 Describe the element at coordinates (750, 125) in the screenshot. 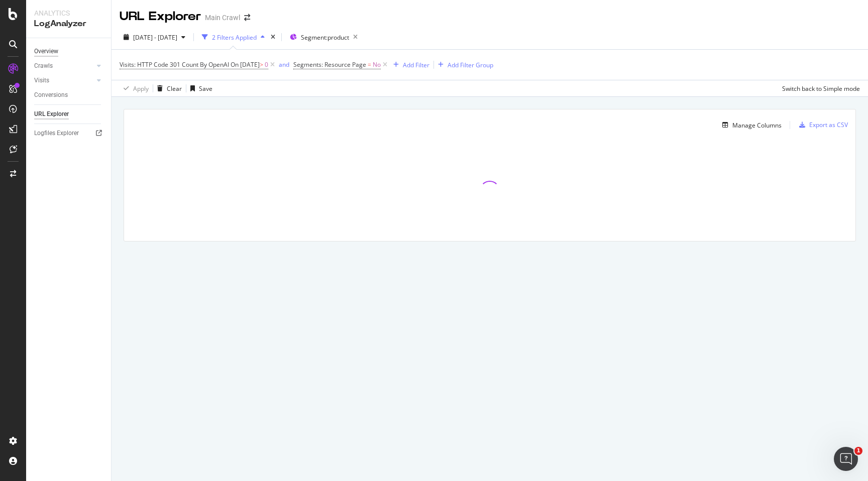

I see `button: Manage Columns` at that location.